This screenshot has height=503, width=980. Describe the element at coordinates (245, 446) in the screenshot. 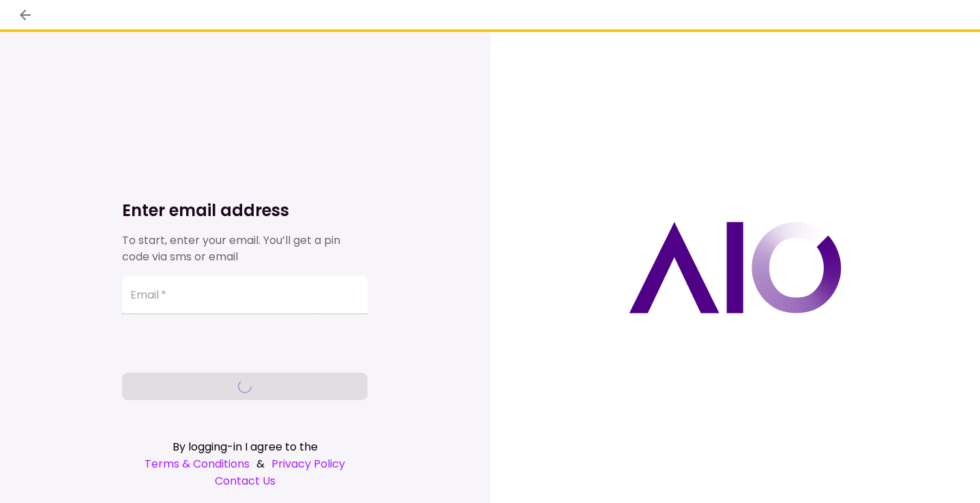

I see `div: By logging-in I agree to the` at that location.